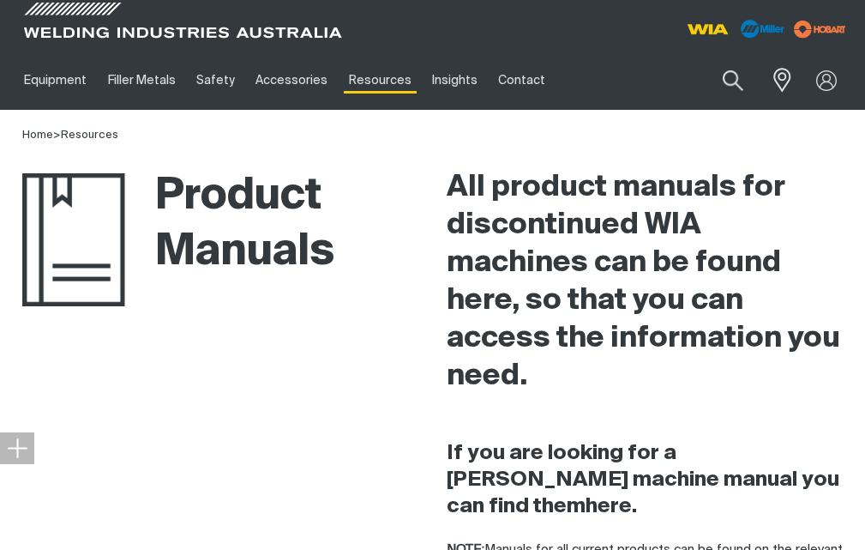  What do you see at coordinates (645, 282) in the screenshot?
I see `h2: All product manuals for discontinued WIA machines can be found here, so that you can access the i...` at bounding box center [645, 282].